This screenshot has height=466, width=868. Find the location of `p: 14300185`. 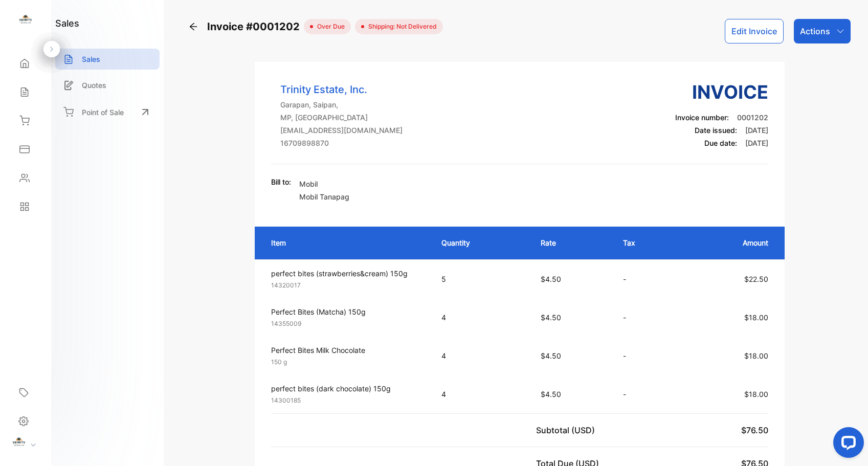

p: 14300185 is located at coordinates (347, 401).